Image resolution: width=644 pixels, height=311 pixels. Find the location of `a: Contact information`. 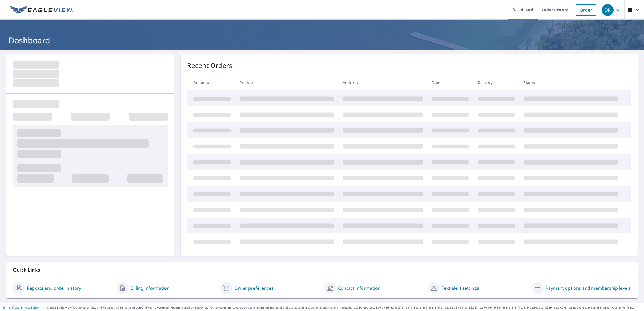

a: Contact information is located at coordinates (359, 289).